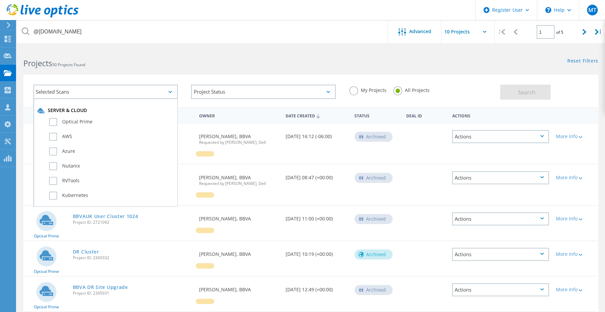  I want to click on span: of 5, so click(559, 32).